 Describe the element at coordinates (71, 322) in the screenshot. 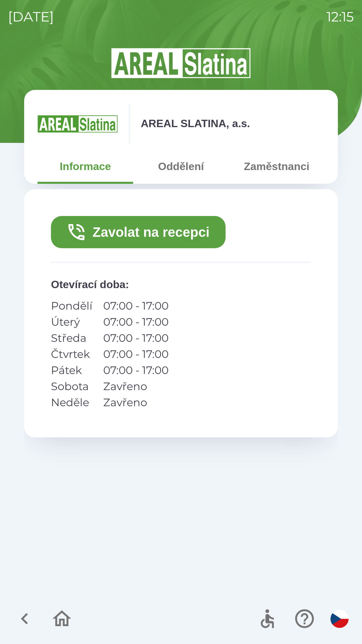

I see `p: Úterý` at that location.